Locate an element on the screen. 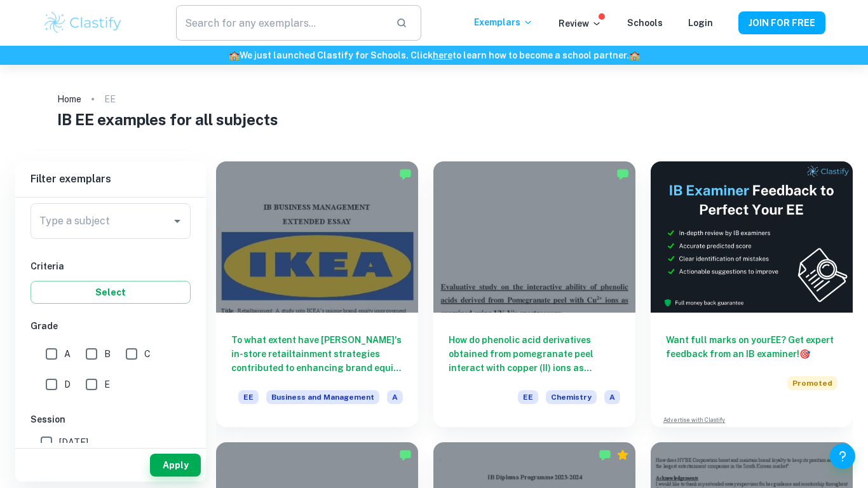  div: Premium is located at coordinates (623, 455).